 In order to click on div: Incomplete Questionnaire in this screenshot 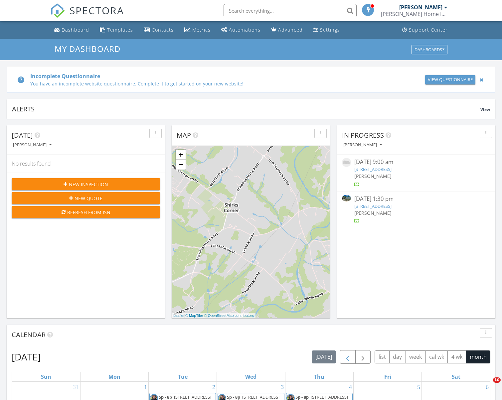, I will do `click(220, 76)`.